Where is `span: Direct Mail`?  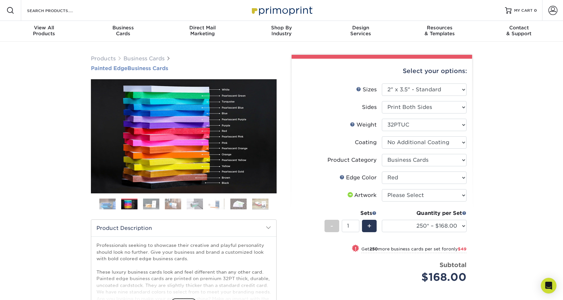
span: Direct Mail is located at coordinates (202, 28).